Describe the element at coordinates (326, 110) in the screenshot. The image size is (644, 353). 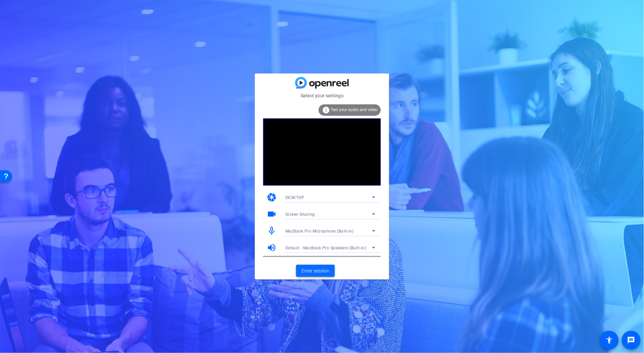
I see `mat-icon: info` at that location.